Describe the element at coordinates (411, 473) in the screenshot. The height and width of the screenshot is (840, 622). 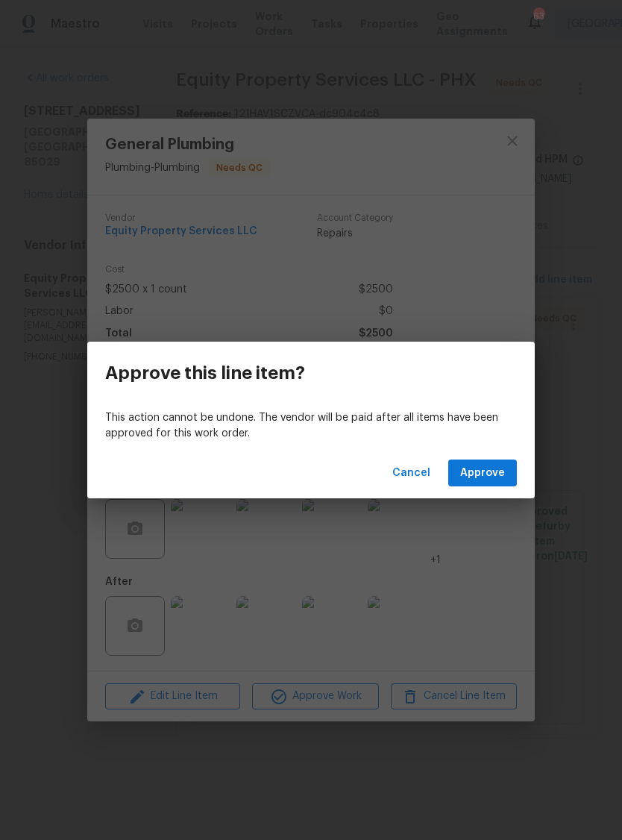
I see `button: Cancel` at that location.